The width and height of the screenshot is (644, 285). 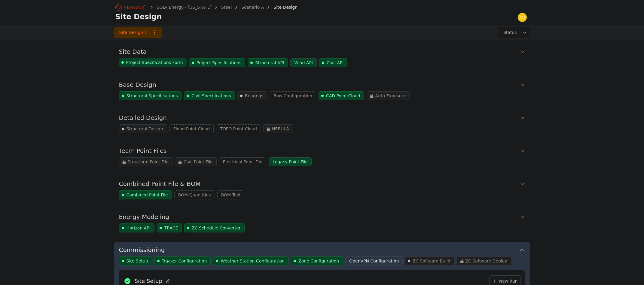 What do you see at coordinates (154, 62) in the screenshot?
I see `span: Project Specifications Form` at bounding box center [154, 62].